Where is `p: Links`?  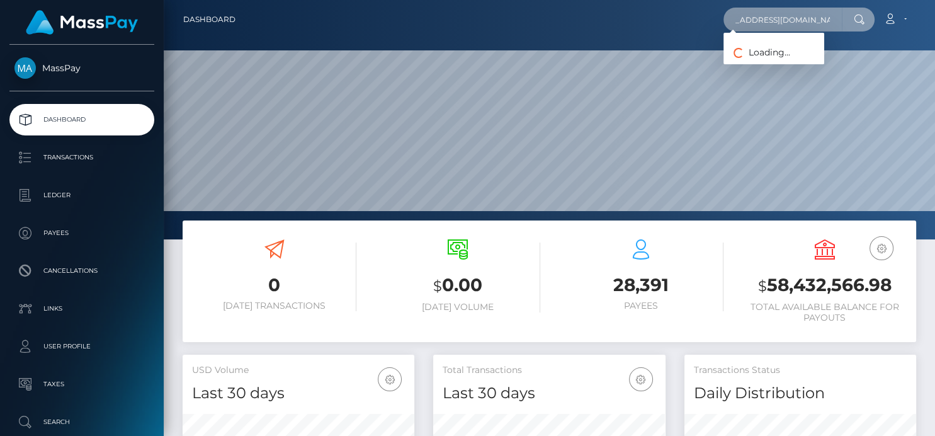 p: Links is located at coordinates (82, 309).